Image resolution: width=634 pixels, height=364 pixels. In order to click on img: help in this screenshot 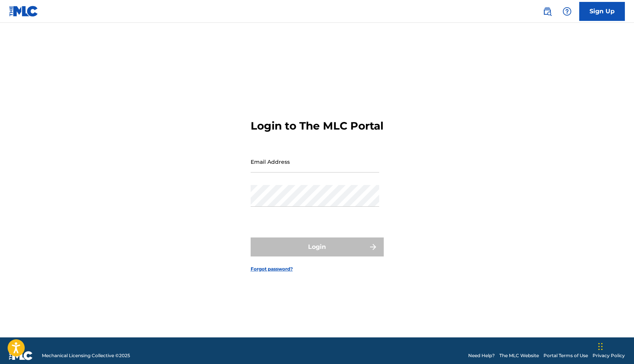, I will do `click(567, 11)`.